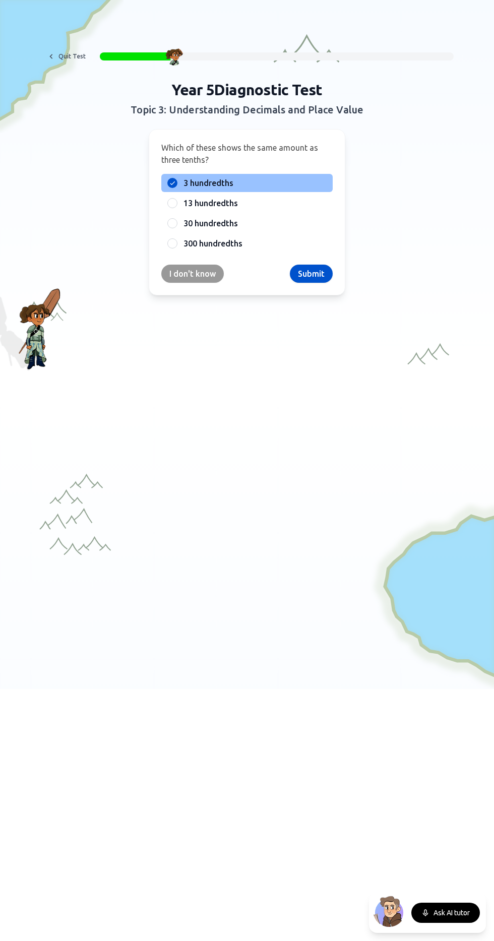 This screenshot has height=941, width=494. What do you see at coordinates (66, 56) in the screenshot?
I see `button: Quit Test` at bounding box center [66, 56].